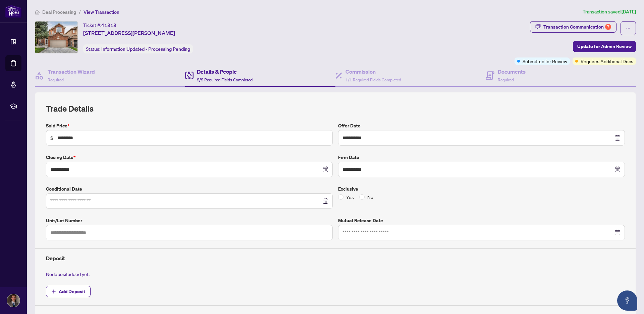  What do you see at coordinates (146, 49) in the screenshot?
I see `span: Information Updated - Processing Pending` at bounding box center [146, 49].